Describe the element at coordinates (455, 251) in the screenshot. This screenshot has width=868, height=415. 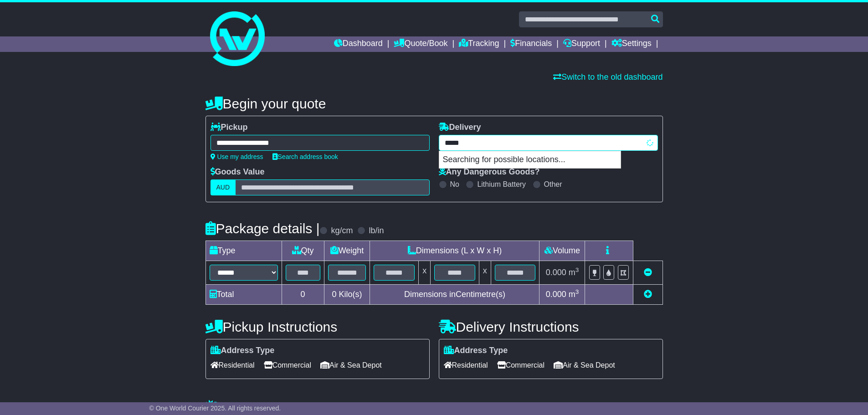
I see `td: Dimensions (L x W x H)` at that location.